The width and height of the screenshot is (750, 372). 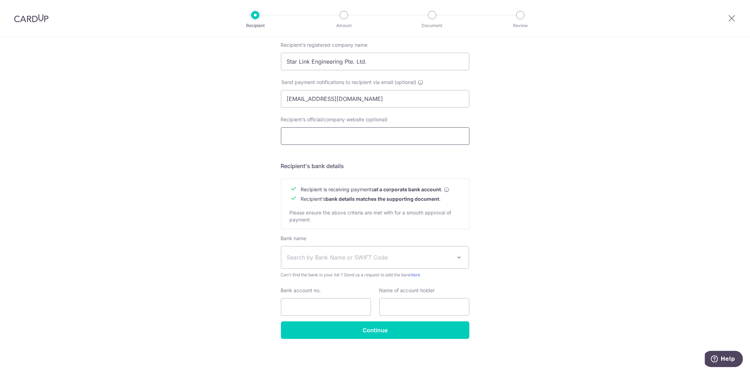 What do you see at coordinates (23, 8) in the screenshot?
I see `span: Help` at bounding box center [23, 8].